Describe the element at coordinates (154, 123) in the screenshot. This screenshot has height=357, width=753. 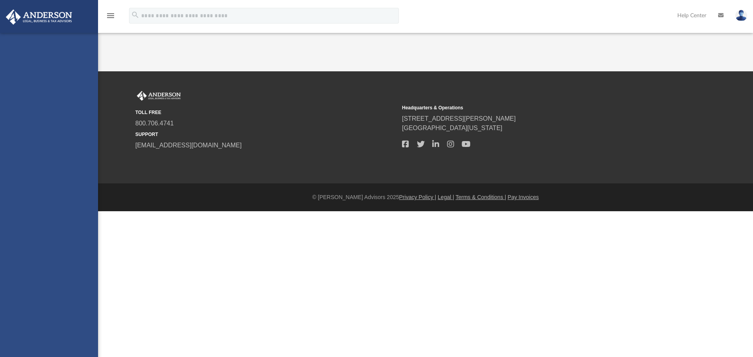
I see `a: 800.706.4741` at that location.